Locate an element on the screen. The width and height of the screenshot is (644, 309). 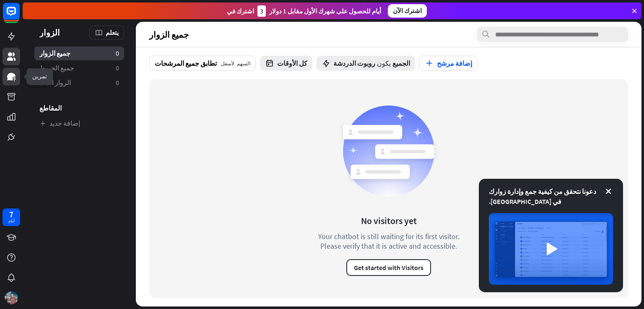
a: 7 أيام is located at coordinates (12, 218).